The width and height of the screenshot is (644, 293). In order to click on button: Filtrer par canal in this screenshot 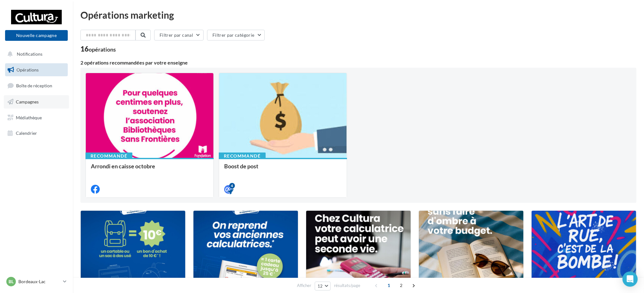, I will do `click(179, 35)`.